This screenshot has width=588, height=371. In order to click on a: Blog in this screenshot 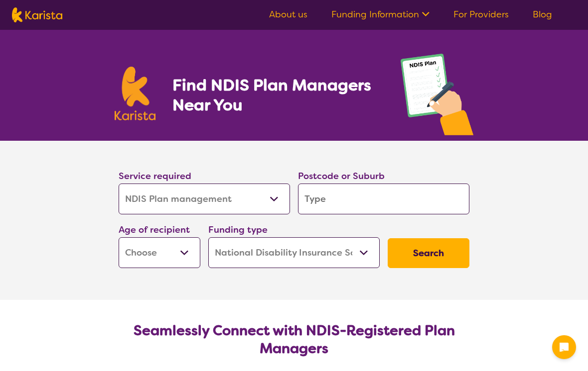, I will do `click(542, 15)`.